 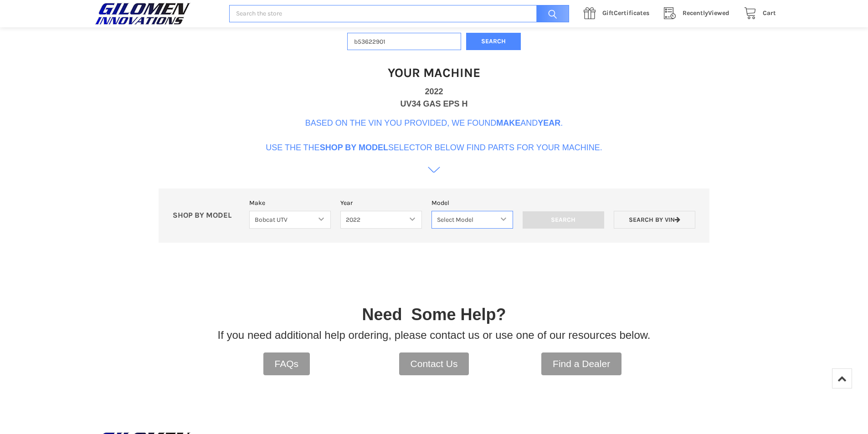 I want to click on label: Model, so click(x=472, y=203).